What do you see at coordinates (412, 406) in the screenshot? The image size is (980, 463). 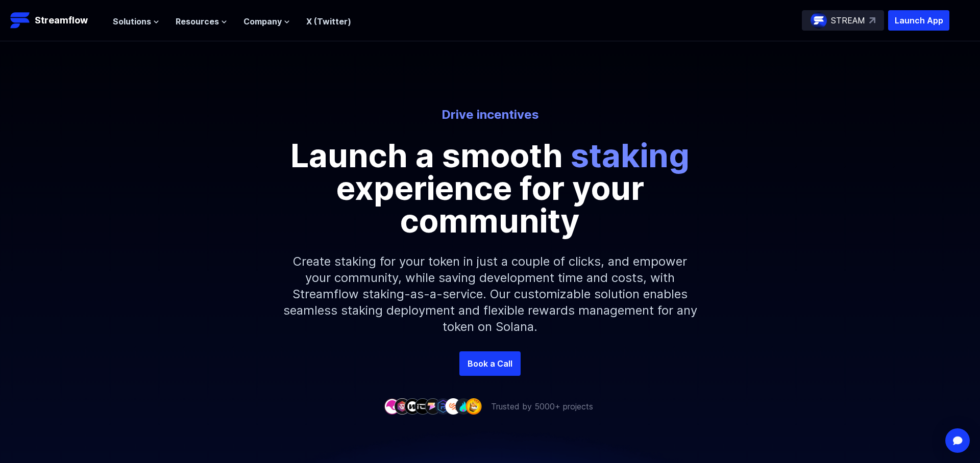 I see `img: company-3` at bounding box center [412, 406].